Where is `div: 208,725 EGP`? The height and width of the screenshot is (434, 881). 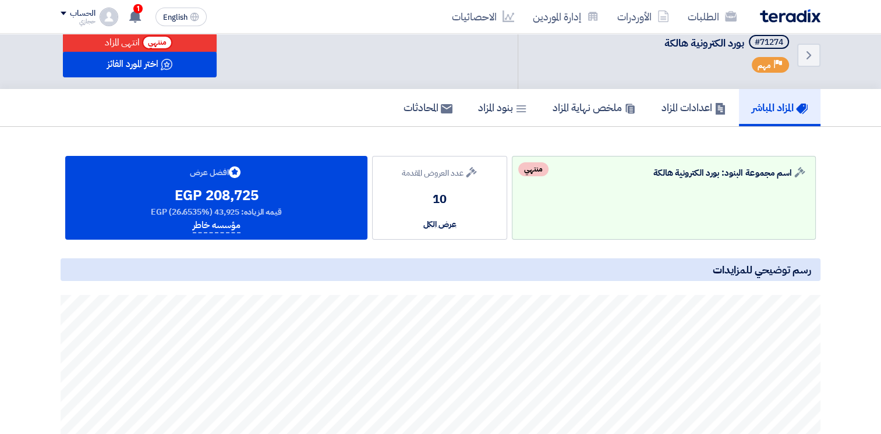
div: 208,725 EGP is located at coordinates (217, 196).